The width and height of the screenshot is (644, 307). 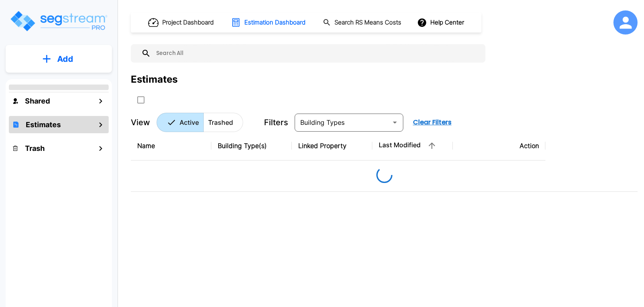 What do you see at coordinates (188, 23) in the screenshot?
I see `h1: Project Dashboard` at bounding box center [188, 23].